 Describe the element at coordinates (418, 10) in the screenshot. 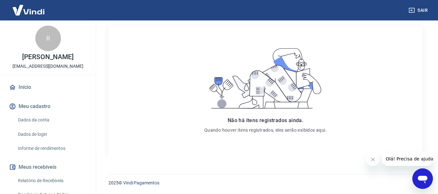

I see `button: Sair` at that location.